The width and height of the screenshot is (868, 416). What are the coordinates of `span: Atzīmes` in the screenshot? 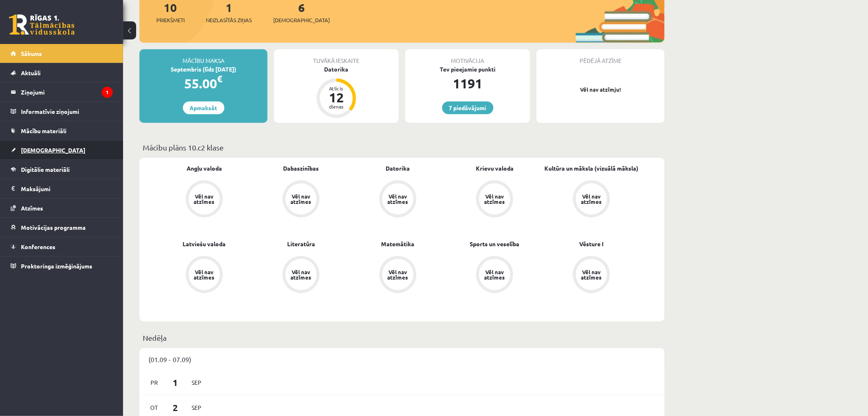 It's located at (32, 208).